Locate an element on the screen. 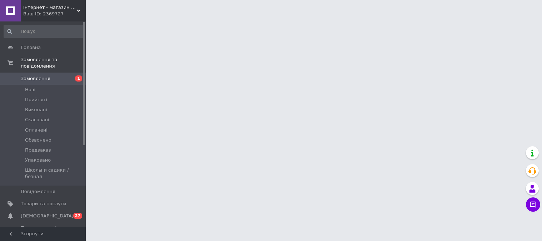  span: Скасовані is located at coordinates (37, 120).